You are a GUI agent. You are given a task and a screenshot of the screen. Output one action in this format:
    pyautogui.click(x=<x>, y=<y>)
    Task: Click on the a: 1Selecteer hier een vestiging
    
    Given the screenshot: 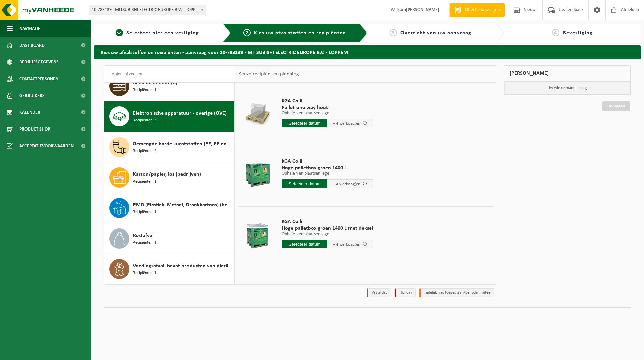 What is the action you would take?
    pyautogui.click(x=157, y=33)
    